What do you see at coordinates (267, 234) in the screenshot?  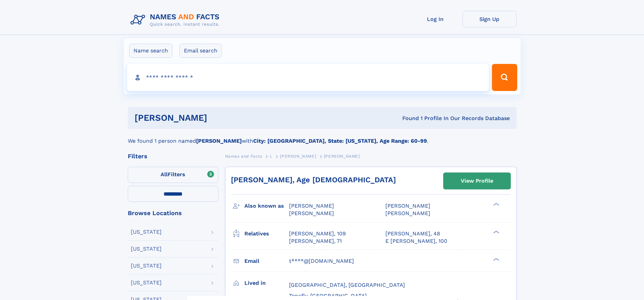 I see `h3: Relatives` at bounding box center [267, 234].